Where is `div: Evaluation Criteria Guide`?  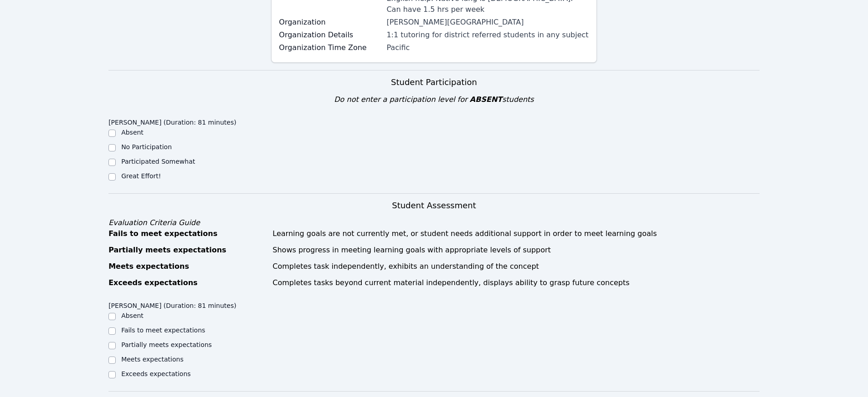 div: Evaluation Criteria Guide is located at coordinates (434, 223).